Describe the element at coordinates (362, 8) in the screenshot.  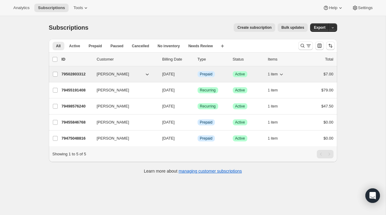
I see `button: Settings` at that location.